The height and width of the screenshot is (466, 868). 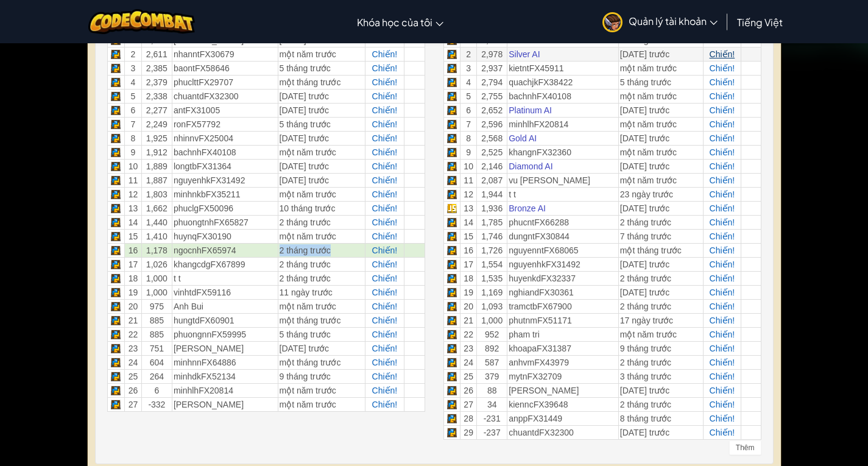 I want to click on td: 2,379, so click(x=157, y=81).